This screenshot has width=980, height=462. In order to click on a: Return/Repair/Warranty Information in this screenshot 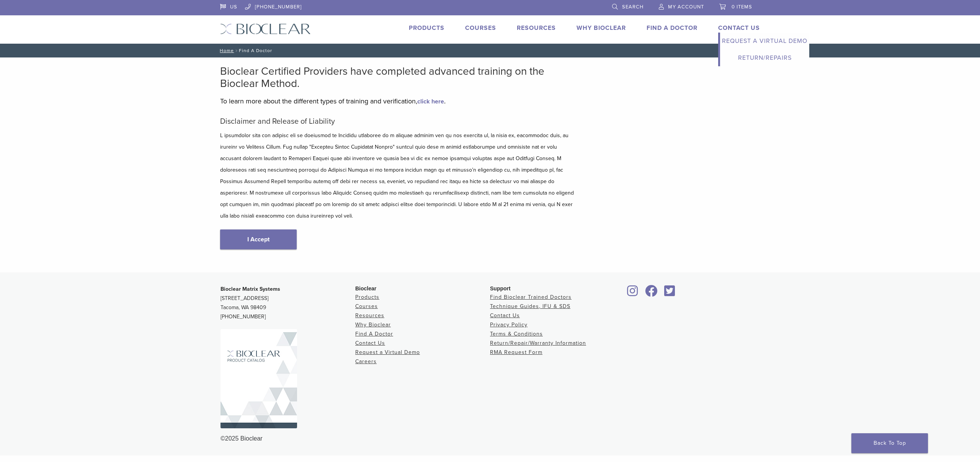, I will do `click(538, 343)`.